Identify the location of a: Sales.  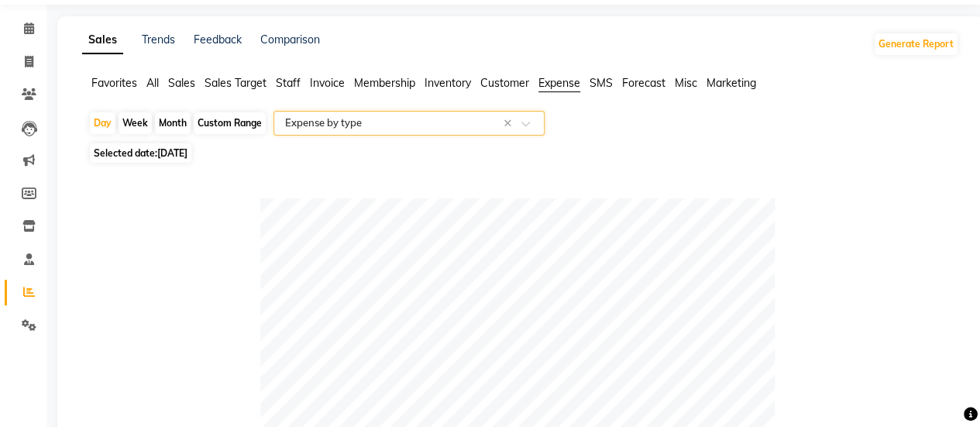
(103, 40).